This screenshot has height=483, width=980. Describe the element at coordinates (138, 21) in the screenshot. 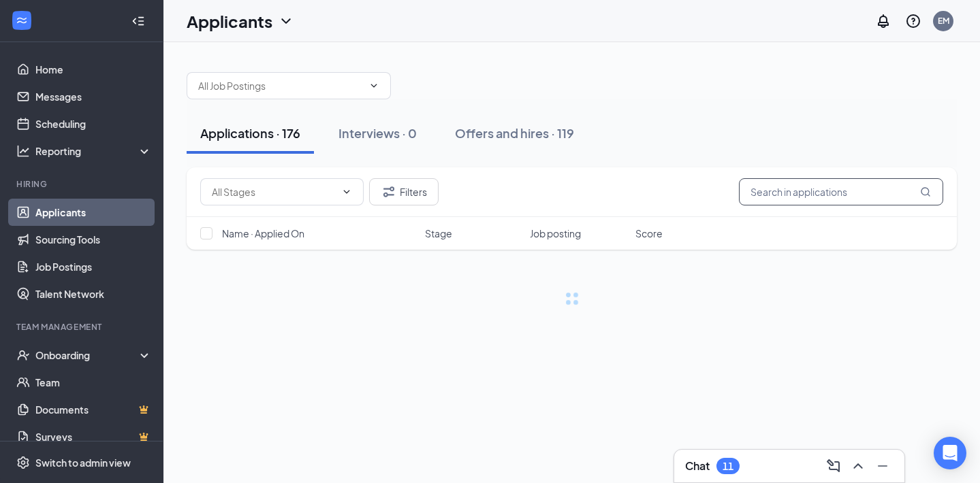

I see `svg: Collapse` at that location.